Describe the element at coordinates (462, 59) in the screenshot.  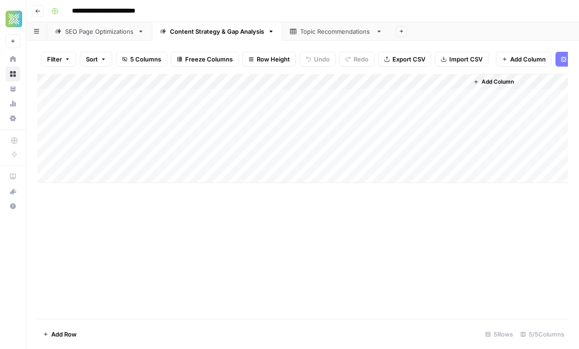
I see `button: Import CSV` at that location.